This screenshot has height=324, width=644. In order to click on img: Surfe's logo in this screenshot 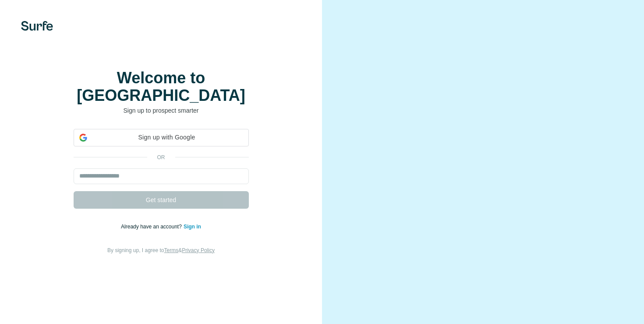, I will do `click(37, 26)`.